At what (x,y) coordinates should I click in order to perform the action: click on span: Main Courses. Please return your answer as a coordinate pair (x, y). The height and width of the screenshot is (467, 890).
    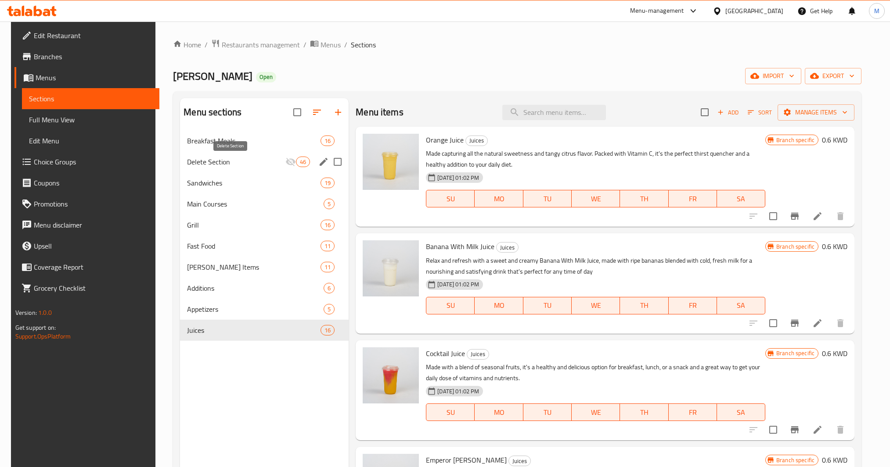
    Looking at the image, I should click on (255, 204).